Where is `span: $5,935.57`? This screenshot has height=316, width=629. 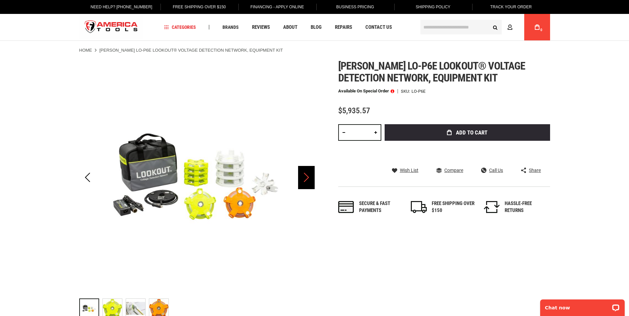
span: $5,935.57 is located at coordinates (354, 111).